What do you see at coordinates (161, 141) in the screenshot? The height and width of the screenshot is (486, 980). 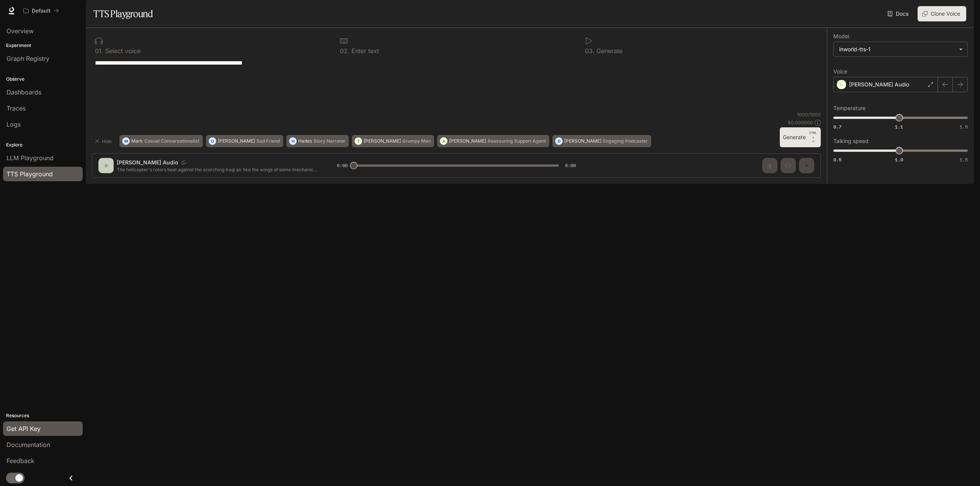 I see `button: MMarkCasual Conversationalist` at bounding box center [161, 141].